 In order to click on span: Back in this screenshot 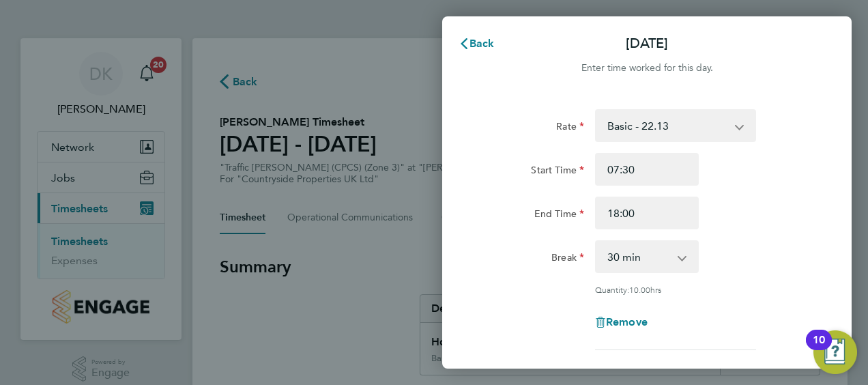, I will do `click(482, 43)`.